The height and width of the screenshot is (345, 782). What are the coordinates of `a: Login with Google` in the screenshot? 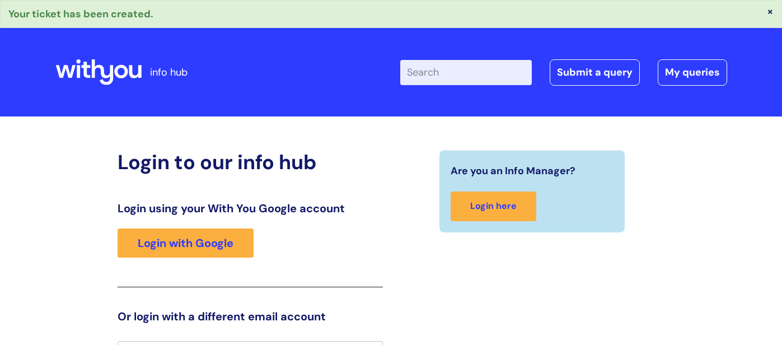 It's located at (185, 243).